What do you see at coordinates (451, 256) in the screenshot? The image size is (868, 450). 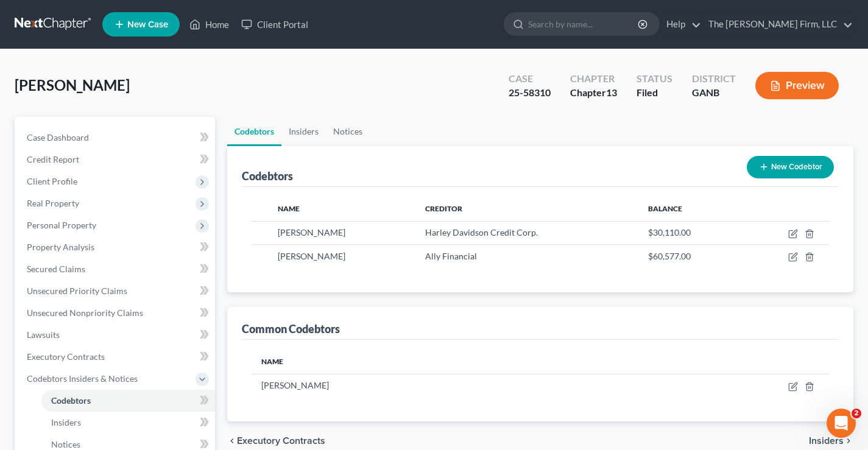 I see `span: Ally Financial` at bounding box center [451, 256].